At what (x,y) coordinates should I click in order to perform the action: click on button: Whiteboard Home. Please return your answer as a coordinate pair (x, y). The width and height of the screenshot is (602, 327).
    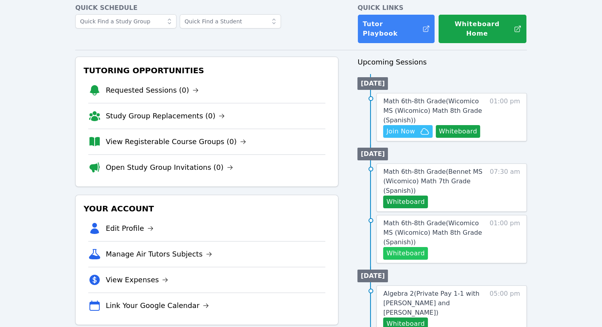
    Looking at the image, I should click on (483, 29).